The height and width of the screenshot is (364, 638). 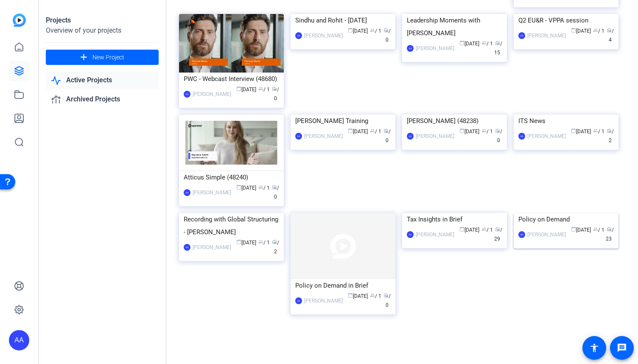 I want to click on button: New Project, so click(x=102, y=57).